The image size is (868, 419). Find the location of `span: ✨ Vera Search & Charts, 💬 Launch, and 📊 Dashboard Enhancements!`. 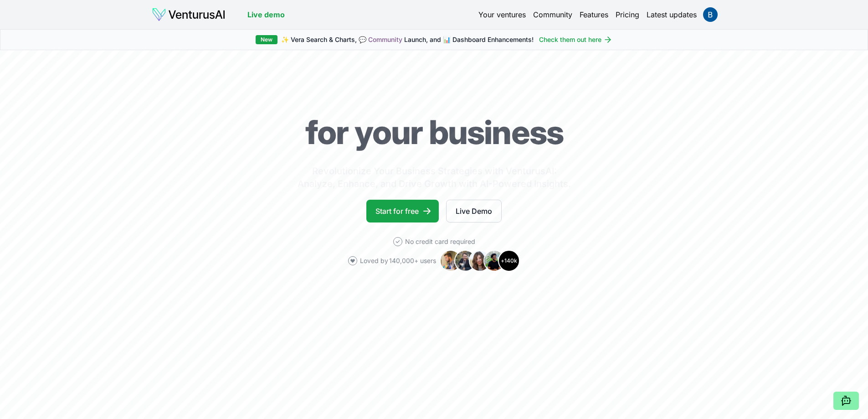

span: ✨ Vera Search & Charts, 💬 Launch, and 📊 Dashboard Enhancements! is located at coordinates (407, 40).